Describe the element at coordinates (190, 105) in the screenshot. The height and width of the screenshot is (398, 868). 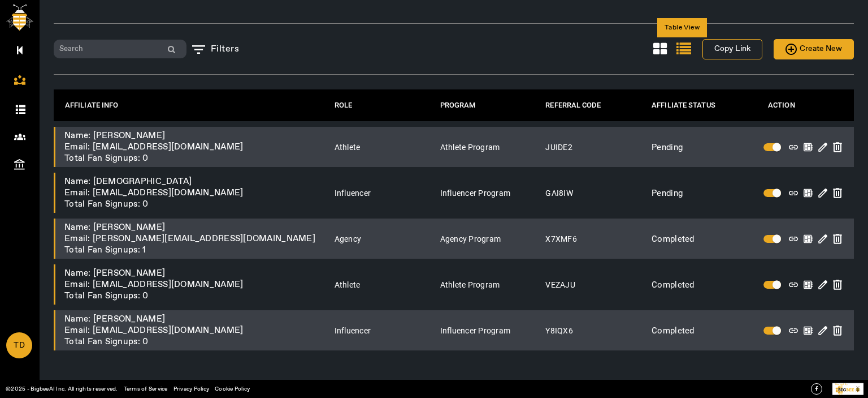
I see `th: AFFILIATE INFO` at that location.